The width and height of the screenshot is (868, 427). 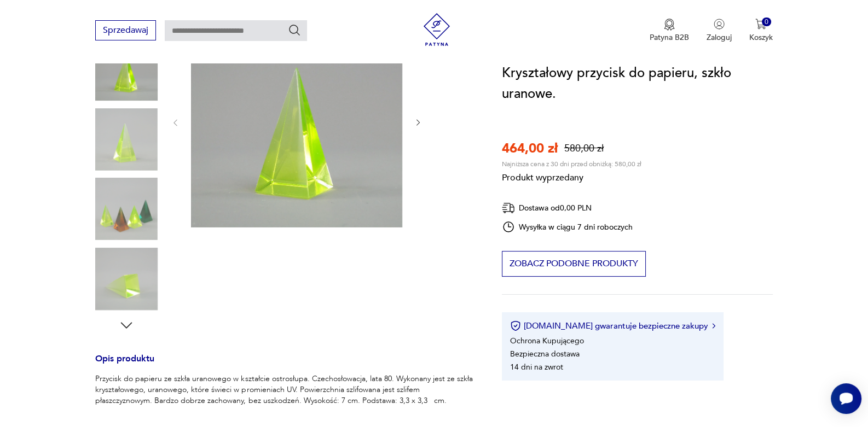 I want to click on img: Patyna - sklep z meblami i dekoracjami vintage, so click(x=437, y=29).